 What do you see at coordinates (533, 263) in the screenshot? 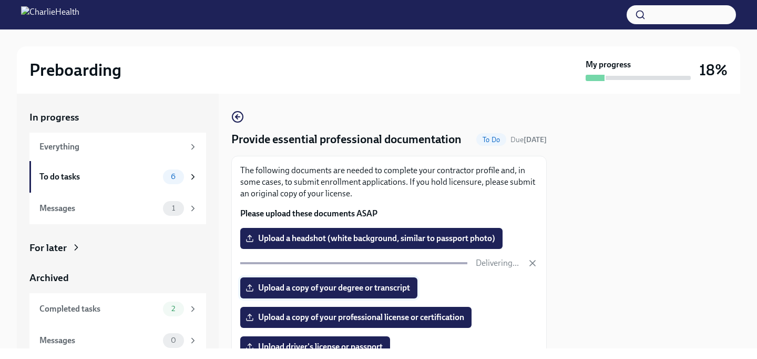
I see `button: Cancel` at bounding box center [533, 263].